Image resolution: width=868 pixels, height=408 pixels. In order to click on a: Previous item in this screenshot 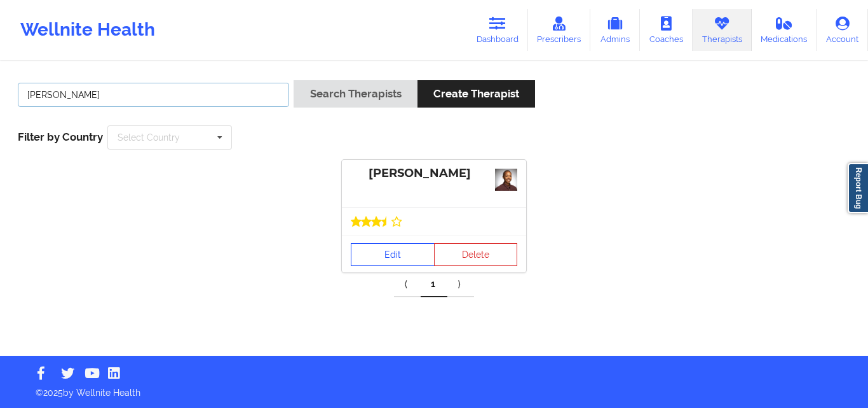, I will do `click(408, 284)`.